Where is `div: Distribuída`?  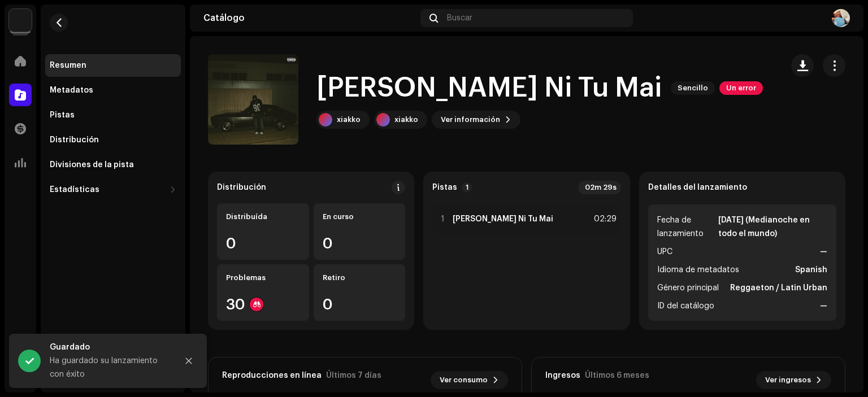
div: Distribuída is located at coordinates (263, 217).